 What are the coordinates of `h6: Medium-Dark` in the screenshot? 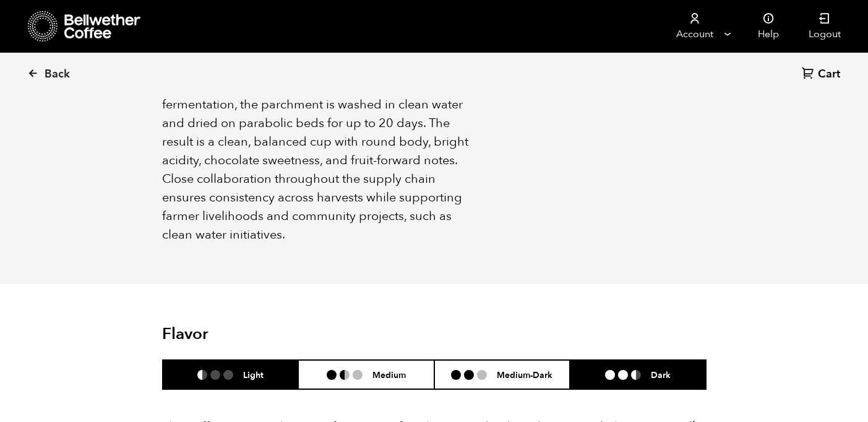 It's located at (525, 374).